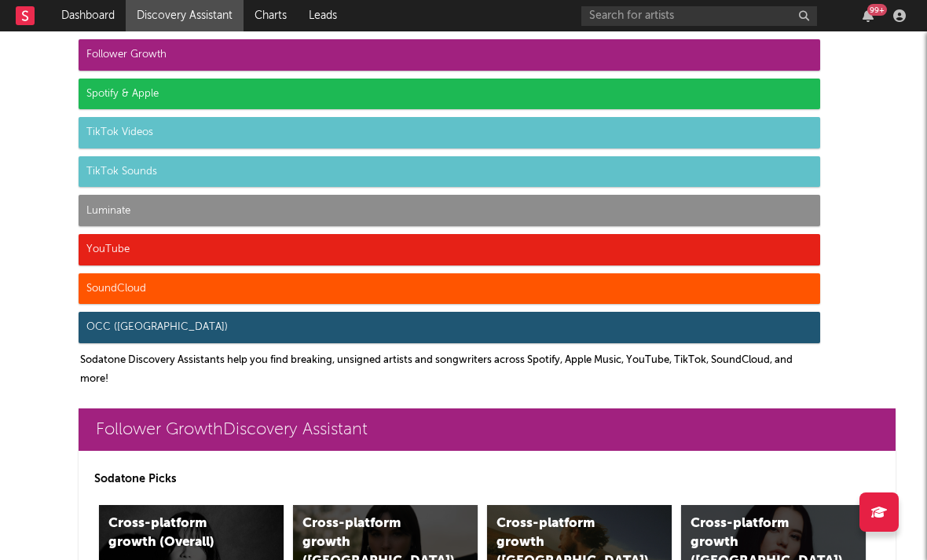 The image size is (927, 560). What do you see at coordinates (876, 10) in the screenshot?
I see `div: 99 +` at bounding box center [876, 10].